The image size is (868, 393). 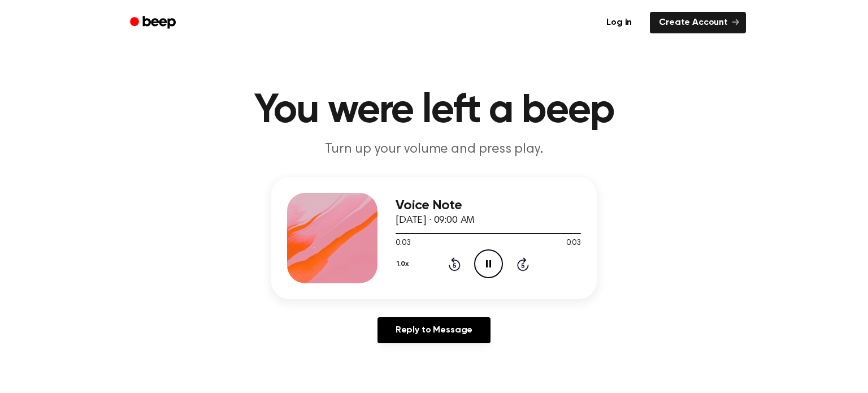 I want to click on button: 1.0x, so click(x=404, y=264).